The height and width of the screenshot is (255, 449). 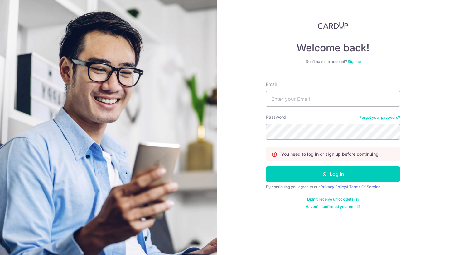 What do you see at coordinates (333, 62) in the screenshot?
I see `div: Don’t have an account?` at bounding box center [333, 62].